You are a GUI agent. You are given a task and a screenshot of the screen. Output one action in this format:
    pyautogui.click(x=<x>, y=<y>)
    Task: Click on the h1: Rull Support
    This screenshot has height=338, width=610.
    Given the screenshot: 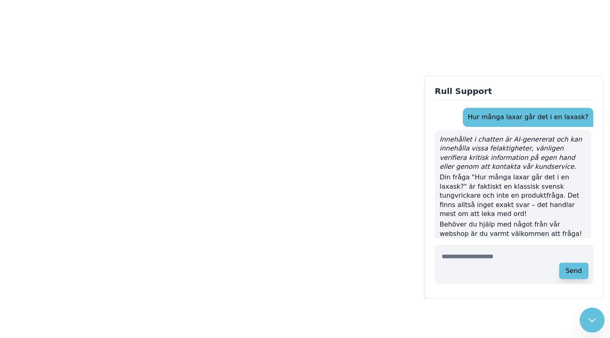 What is the action you would take?
    pyautogui.click(x=514, y=93)
    